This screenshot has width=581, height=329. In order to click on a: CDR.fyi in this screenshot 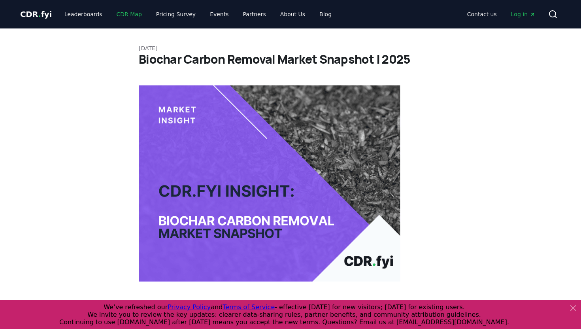, I will do `click(36, 14)`.